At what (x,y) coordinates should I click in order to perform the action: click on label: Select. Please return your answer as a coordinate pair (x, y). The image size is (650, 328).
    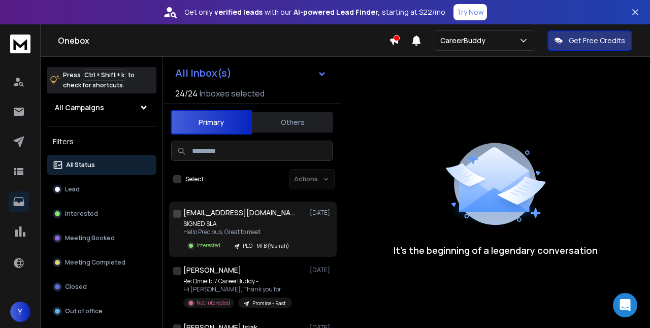
    Looking at the image, I should click on (195, 179).